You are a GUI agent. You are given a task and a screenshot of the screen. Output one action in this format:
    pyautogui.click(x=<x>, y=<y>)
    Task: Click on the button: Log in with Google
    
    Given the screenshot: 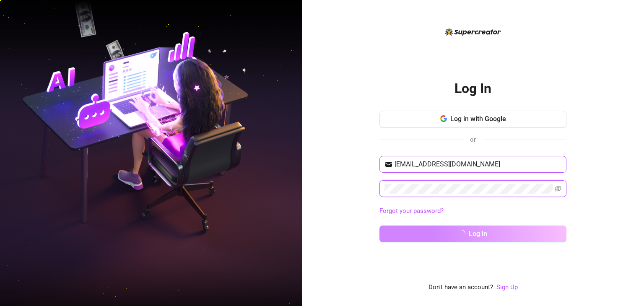 What is the action you would take?
    pyautogui.click(x=473, y=120)
    